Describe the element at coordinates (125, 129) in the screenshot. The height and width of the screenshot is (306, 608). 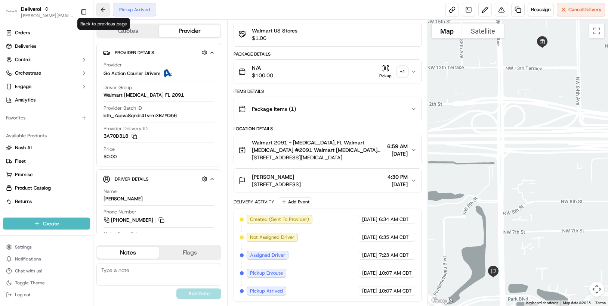
I see `span: Provider Delivery ID` at that location.